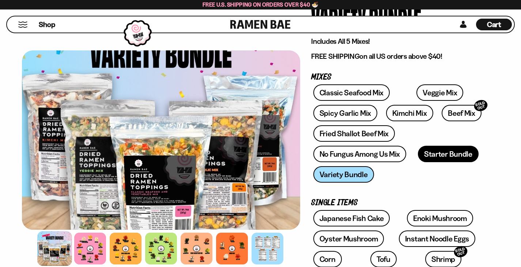 Image resolution: width=521 pixels, height=267 pixels. Describe the element at coordinates (351, 92) in the screenshot. I see `a: Classic Seafood Mix` at that location.